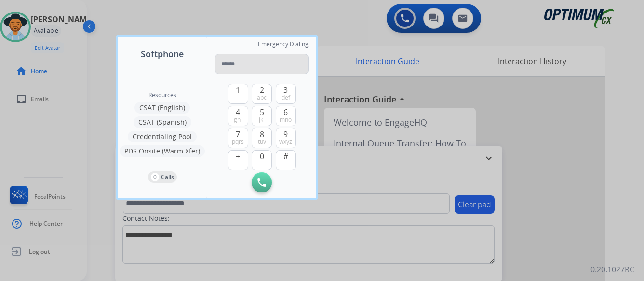  What do you see at coordinates (162, 108) in the screenshot?
I see `button: CSAT (English)` at bounding box center [162, 108].